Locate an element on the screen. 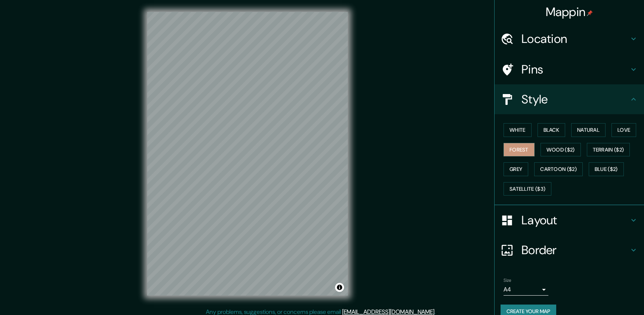 Image resolution: width=644 pixels, height=315 pixels. button: Toggle attribution is located at coordinates (340, 287).